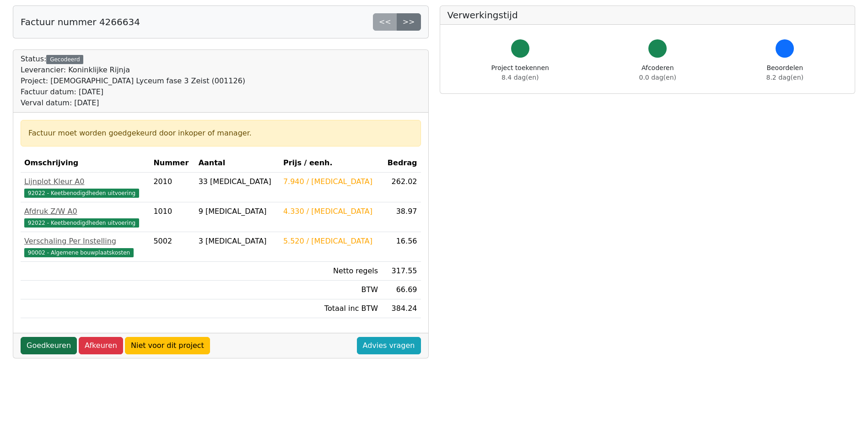 This screenshot has height=423, width=868. What do you see at coordinates (401, 271) in the screenshot?
I see `td: 317.55` at bounding box center [401, 271].